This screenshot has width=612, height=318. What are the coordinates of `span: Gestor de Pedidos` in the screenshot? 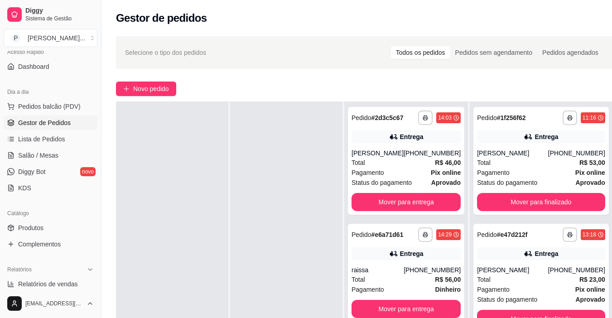 It's located at (44, 123).